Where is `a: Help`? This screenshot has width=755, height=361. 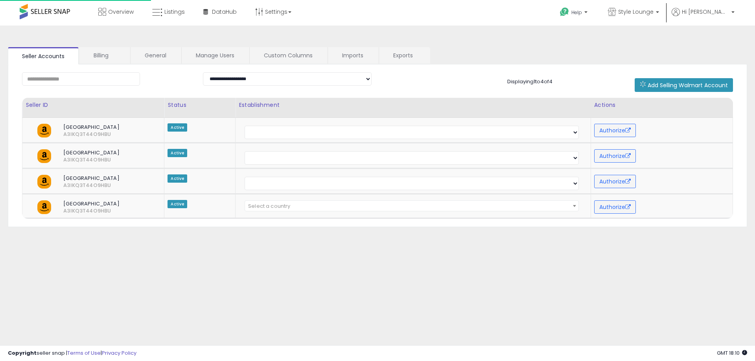 a: Help is located at coordinates (575, 13).